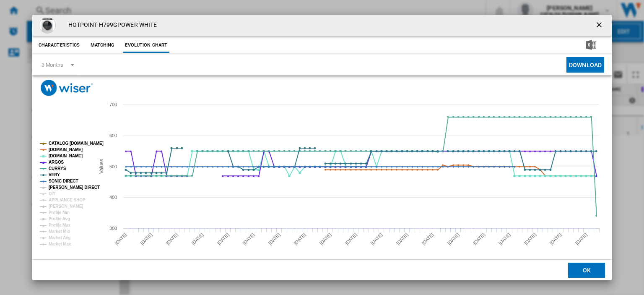 This screenshot has width=644, height=295. Describe the element at coordinates (322, 147) in the screenshot. I see `md-dialog: Product popup` at that location.